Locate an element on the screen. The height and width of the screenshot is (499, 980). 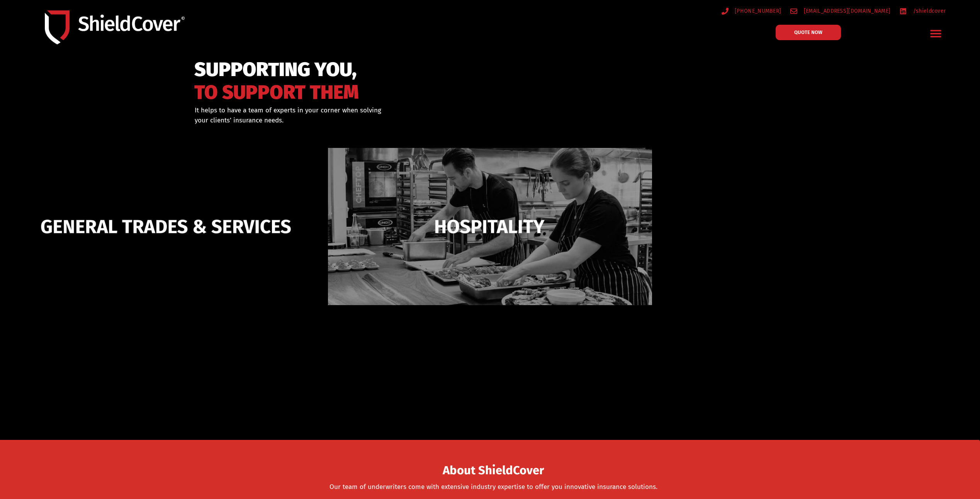
a: QUOTE NOW is located at coordinates (808, 32).